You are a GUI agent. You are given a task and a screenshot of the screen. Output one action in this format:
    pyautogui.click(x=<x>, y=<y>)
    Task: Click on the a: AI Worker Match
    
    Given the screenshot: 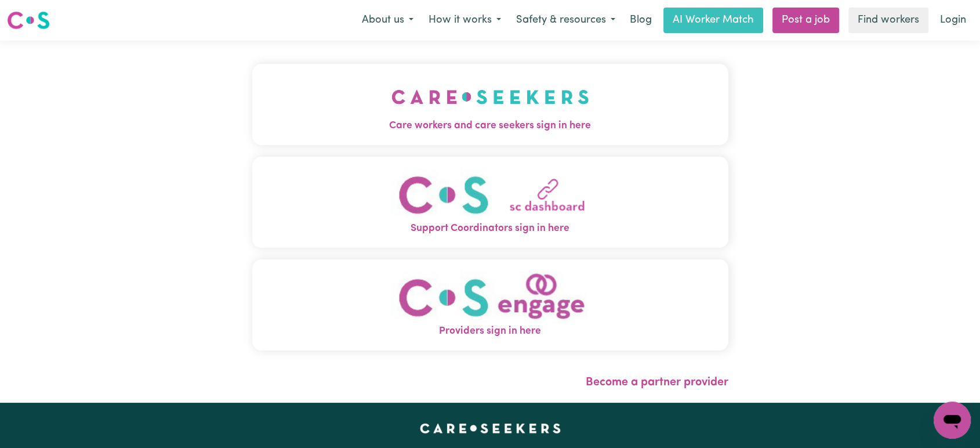 What is the action you would take?
    pyautogui.click(x=714, y=20)
    